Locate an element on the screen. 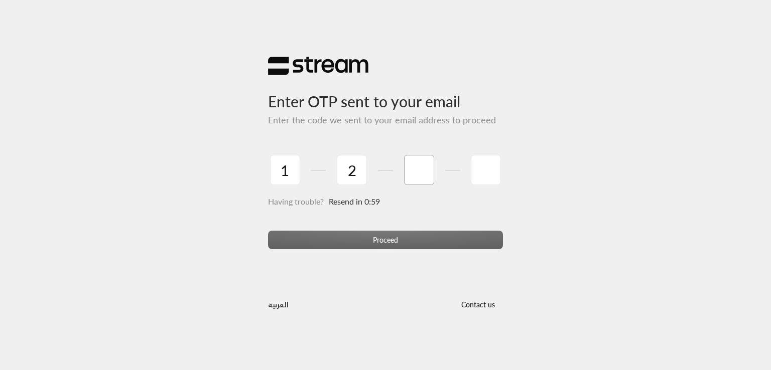 The width and height of the screenshot is (771, 370). a: Contact us is located at coordinates (478, 305).